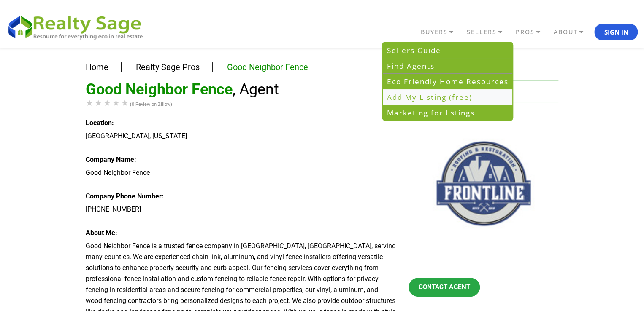  What do you see at coordinates (444, 287) in the screenshot?
I see `a: Contact Agent` at bounding box center [444, 287].